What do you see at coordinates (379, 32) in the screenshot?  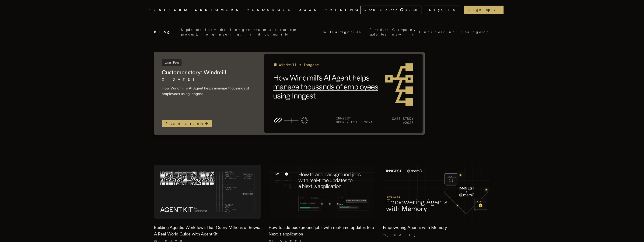 I see `a: Product updates` at bounding box center [379, 32].